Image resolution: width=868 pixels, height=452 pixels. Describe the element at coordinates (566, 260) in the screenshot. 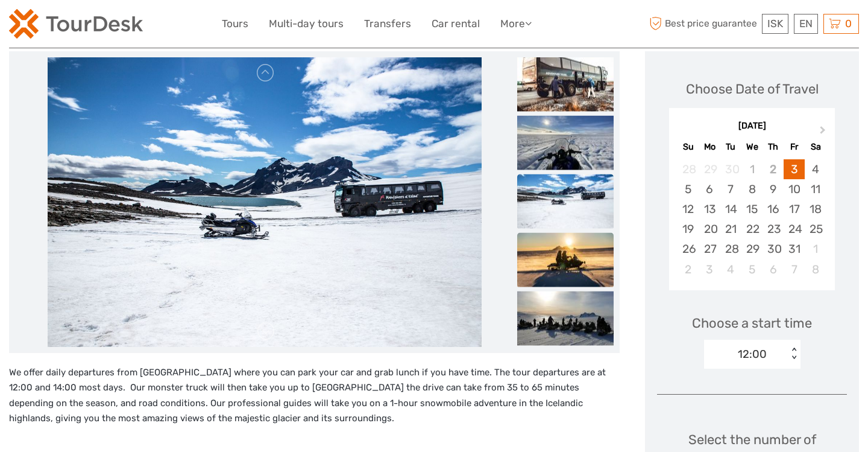

I see `img: 37538ee6f89a47639467a378e30162d7_slider_thumbnail.jpeg` at that location.